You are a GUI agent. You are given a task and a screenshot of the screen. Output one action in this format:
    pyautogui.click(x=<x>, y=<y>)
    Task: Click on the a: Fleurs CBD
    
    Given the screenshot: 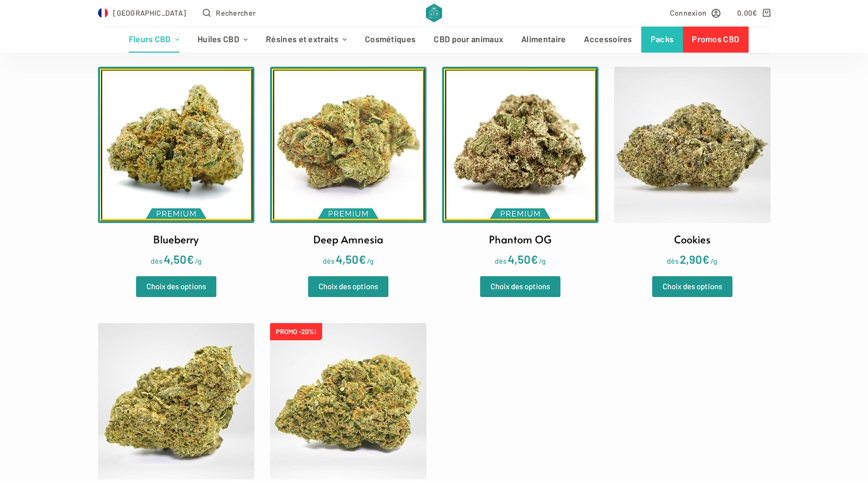 What is the action you would take?
    pyautogui.click(x=153, y=40)
    